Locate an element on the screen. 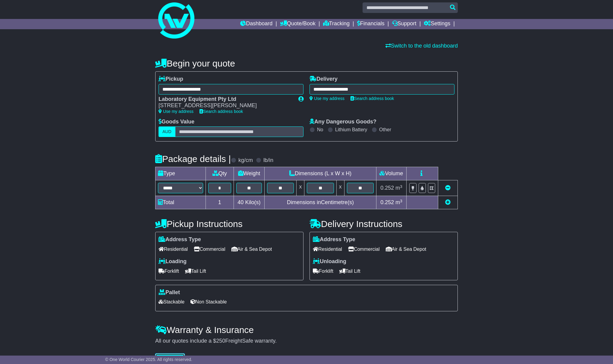 This screenshot has height=364, width=613. a: Tracking is located at coordinates (336, 24).